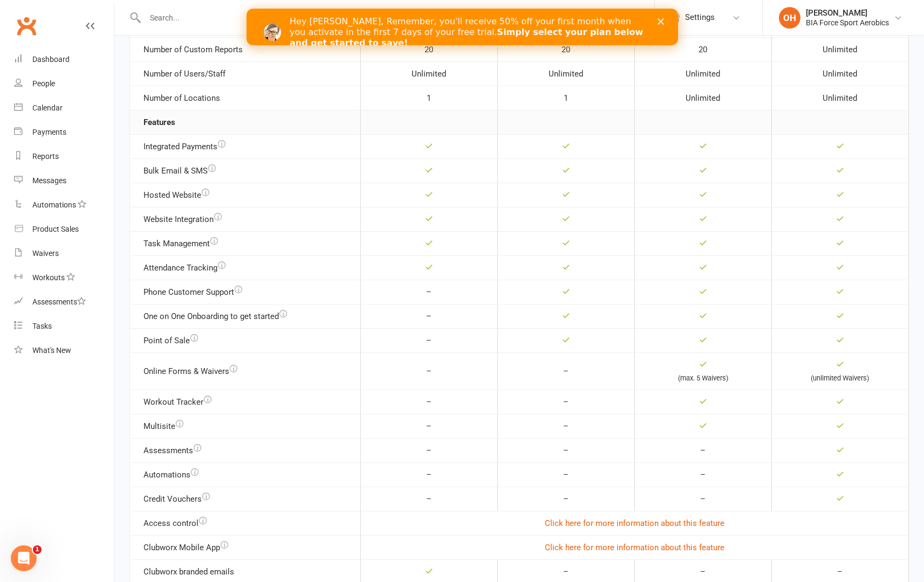 This screenshot has width=924, height=582. What do you see at coordinates (700, 17) in the screenshot?
I see `span: Settings` at bounding box center [700, 17].